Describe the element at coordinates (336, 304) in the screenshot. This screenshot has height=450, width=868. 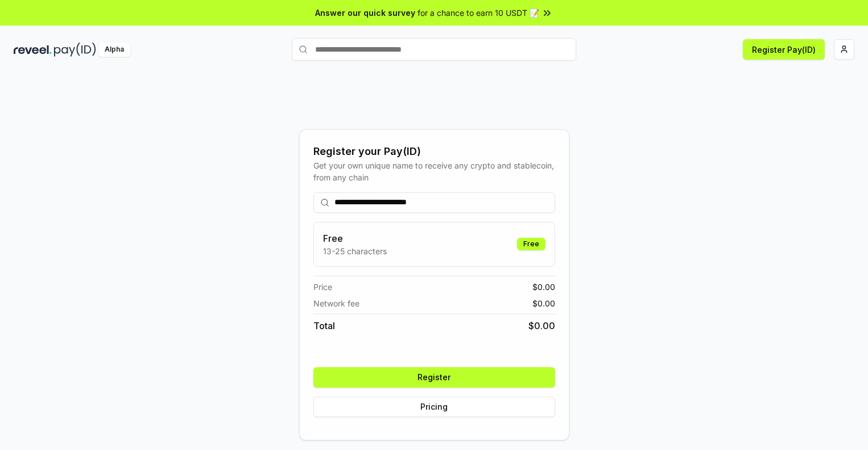
I see `span: Network fee` at that location.